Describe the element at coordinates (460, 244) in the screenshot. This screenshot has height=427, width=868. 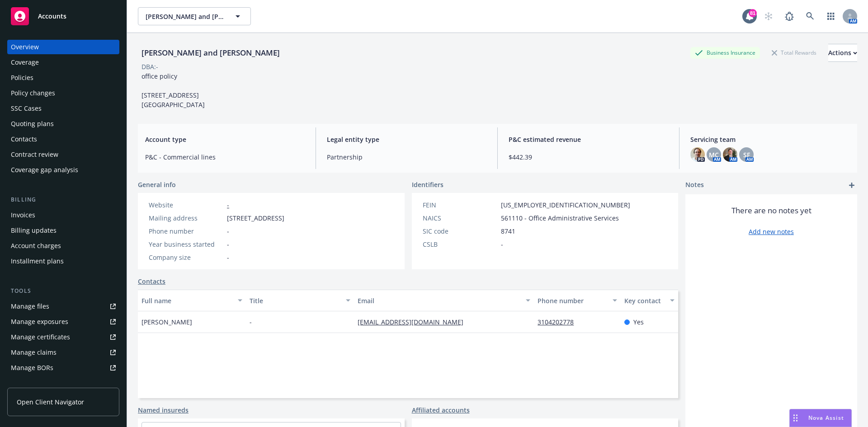
I see `div: CSLB` at that location.